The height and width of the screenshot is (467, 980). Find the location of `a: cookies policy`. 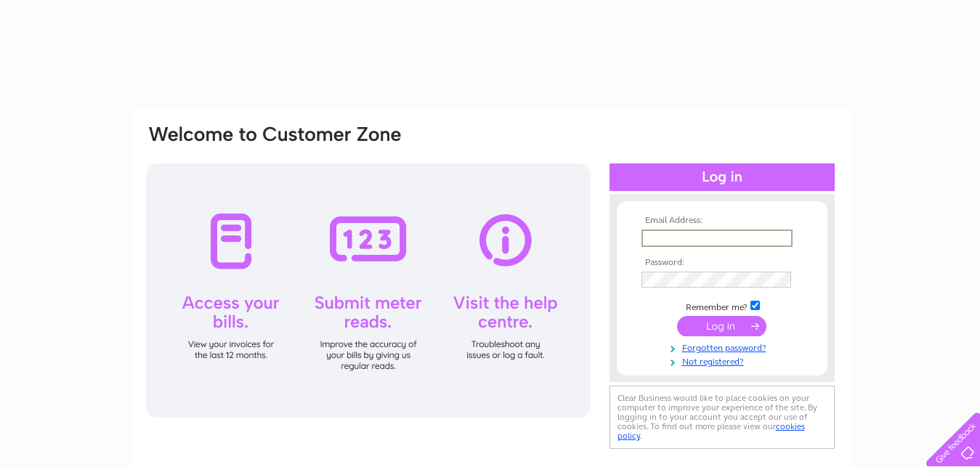

a: cookies policy is located at coordinates (711, 431).